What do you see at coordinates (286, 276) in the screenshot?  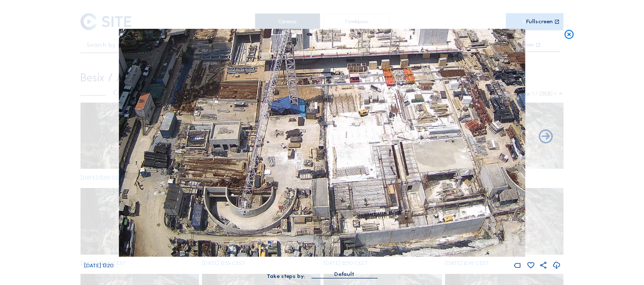 I see `div: Take steps by:` at bounding box center [286, 276].